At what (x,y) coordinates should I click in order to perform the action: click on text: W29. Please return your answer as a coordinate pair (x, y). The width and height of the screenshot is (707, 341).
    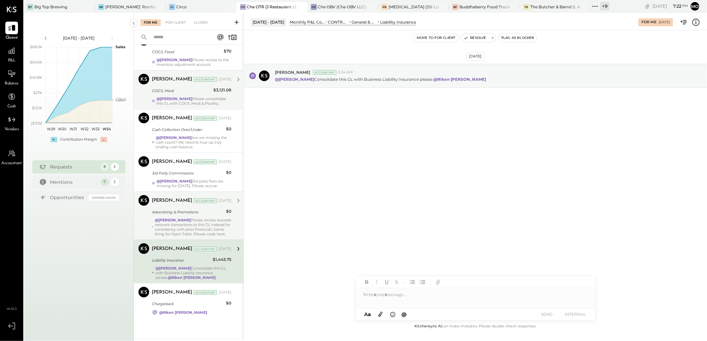
    Looking at the image, I should click on (51, 129).